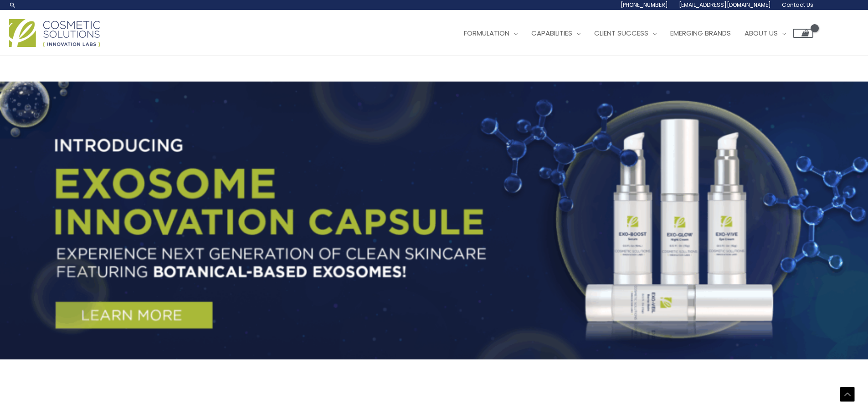 The height and width of the screenshot is (415, 868). Describe the element at coordinates (765, 33) in the screenshot. I see `a: About Us` at that location.